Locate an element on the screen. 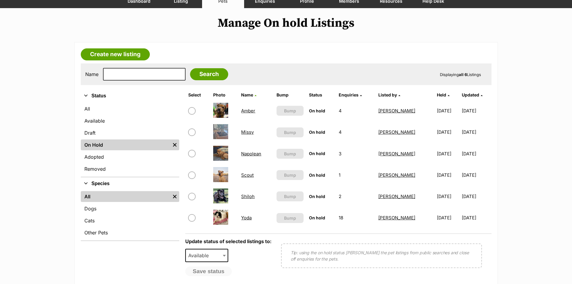 Image resolution: width=572 pixels, height=284 pixels. a: Amber is located at coordinates (248, 111).